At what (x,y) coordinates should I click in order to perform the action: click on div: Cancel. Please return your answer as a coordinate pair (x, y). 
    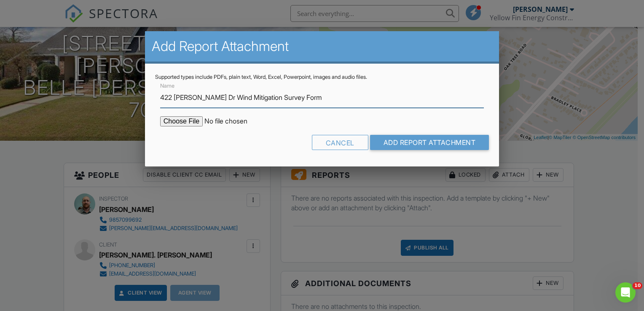
    Looking at the image, I should click on (340, 142).